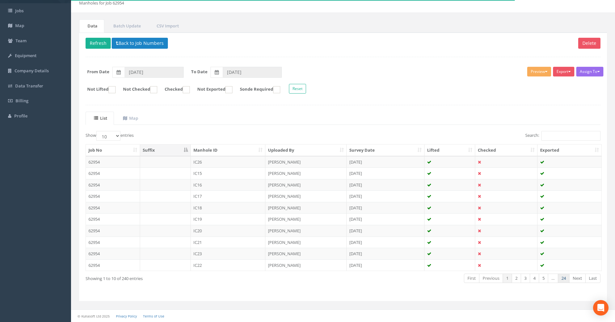  Describe the element at coordinates (228, 162) in the screenshot. I see `td: IC26` at that location.